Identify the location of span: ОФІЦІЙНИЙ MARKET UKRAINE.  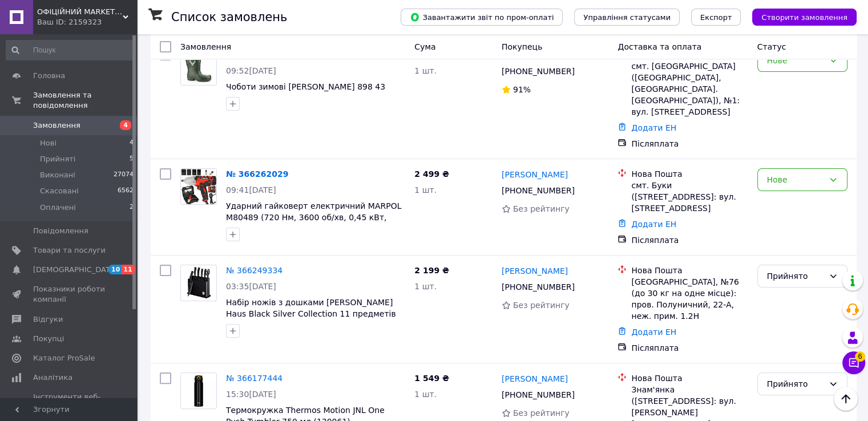
(80, 12).